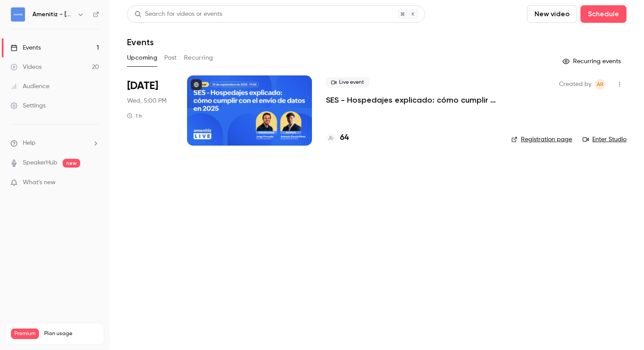 The height and width of the screenshot is (350, 644). Describe the element at coordinates (142, 58) in the screenshot. I see `button: Upcoming` at that location.